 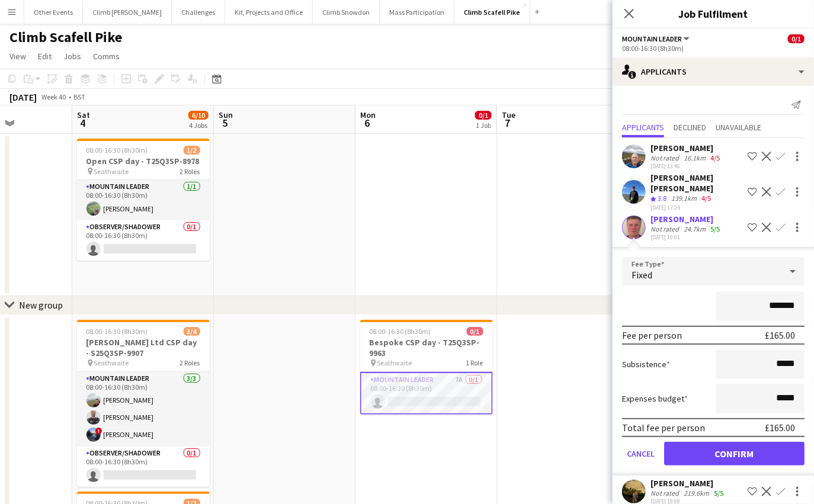 I want to click on span: 1/2, so click(x=192, y=150).